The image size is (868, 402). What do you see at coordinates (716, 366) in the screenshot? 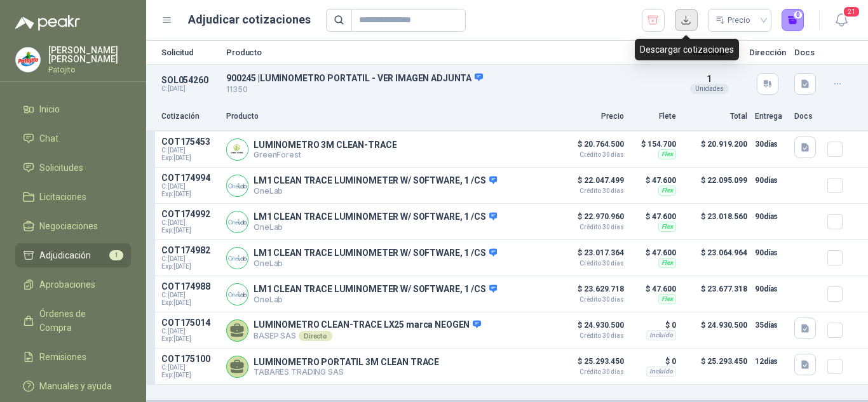
I see `p: $ 25.293.450` at bounding box center [716, 366].